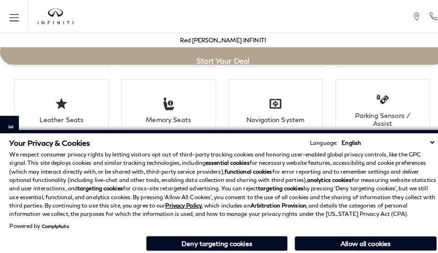 This screenshot has width=438, height=253. What do you see at coordinates (359, 239) in the screenshot?
I see `button: Allow all cookies` at bounding box center [359, 239].